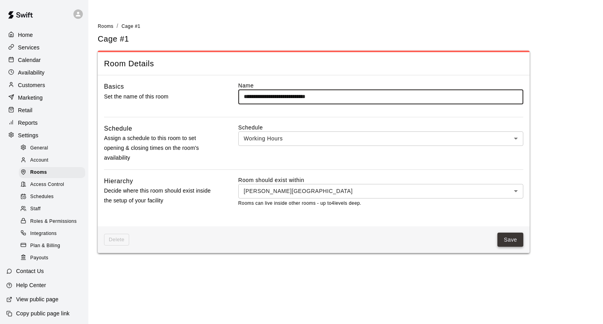 The height and width of the screenshot is (324, 603). Describe the element at coordinates (30, 98) in the screenshot. I see `p: Marketing` at that location.